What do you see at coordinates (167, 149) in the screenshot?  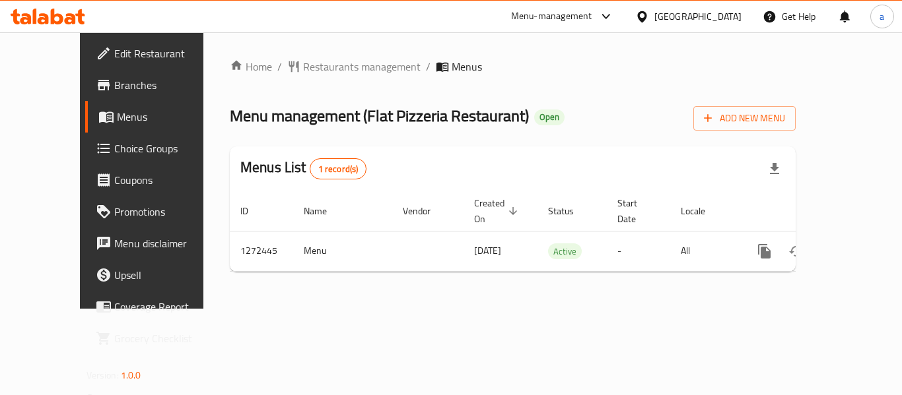 I see `span: Choice Groups` at bounding box center [167, 149].